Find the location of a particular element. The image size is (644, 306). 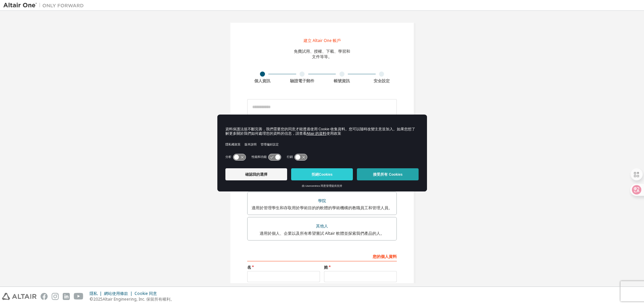

font: Altair Engineering, Inc. 保留所有權利。 is located at coordinates (138, 299).